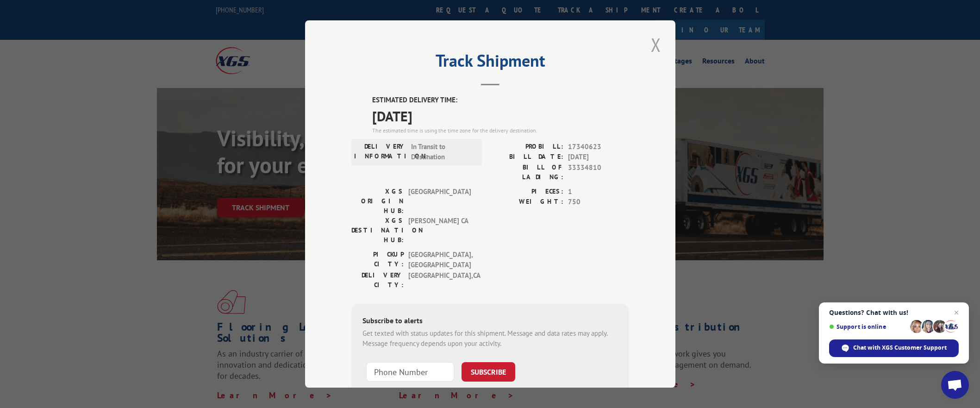  I want to click on div: Subscribe to alerts, so click(490, 322).